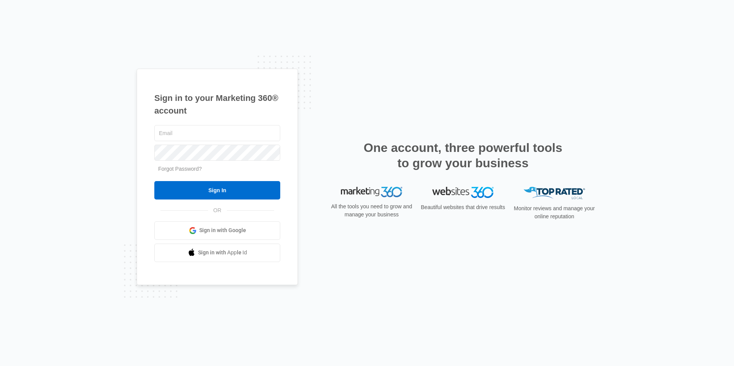  What do you see at coordinates (217, 104) in the screenshot?
I see `h1: Sign in to your Marketing 360® account` at bounding box center [217, 104].